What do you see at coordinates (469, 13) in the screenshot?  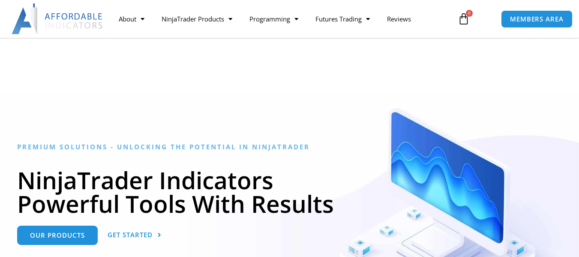 I see `span: 0` at bounding box center [469, 13].